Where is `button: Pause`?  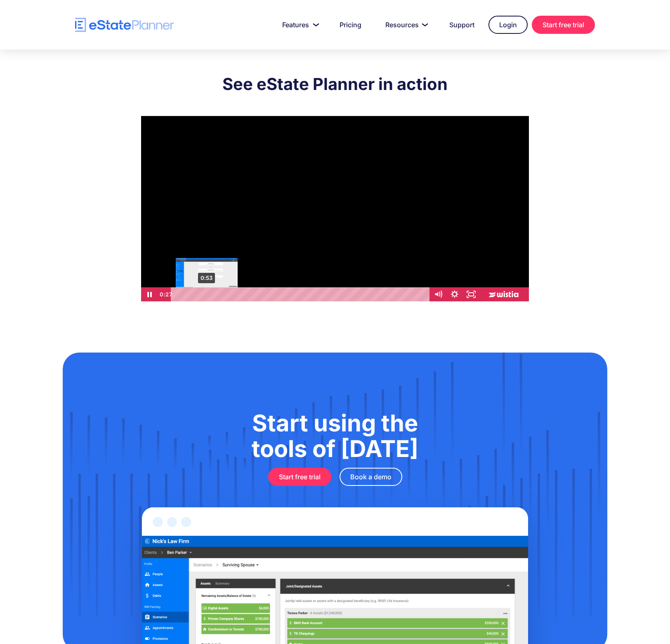
button: Pause is located at coordinates (150, 294).